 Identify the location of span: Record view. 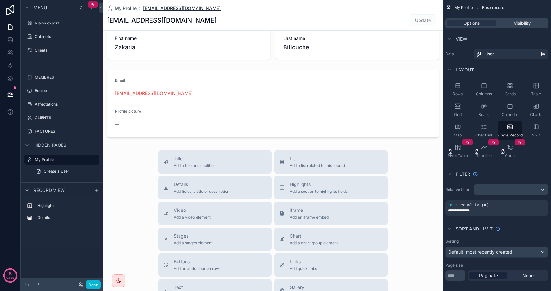
(49, 190).